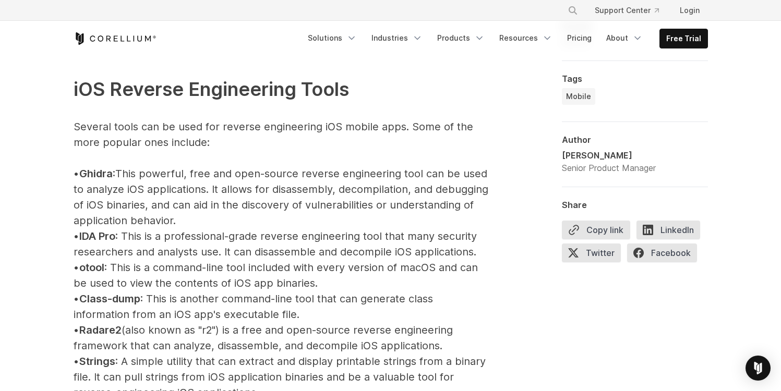  What do you see at coordinates (115, 39) in the screenshot?
I see `a: Corellium Home` at bounding box center [115, 39].